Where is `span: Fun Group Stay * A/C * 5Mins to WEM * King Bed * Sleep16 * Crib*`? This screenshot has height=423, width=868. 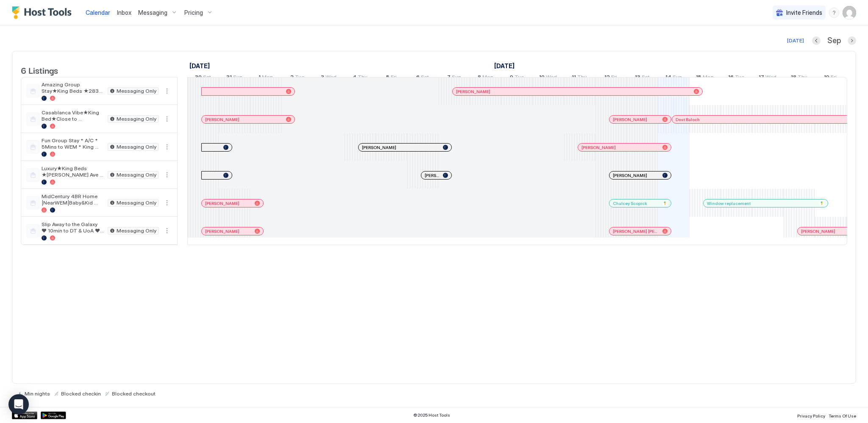 span: Fun Group Stay * A/C * 5Mins to WEM * King Bed * Sleep16 * Crib* is located at coordinates (73, 144).